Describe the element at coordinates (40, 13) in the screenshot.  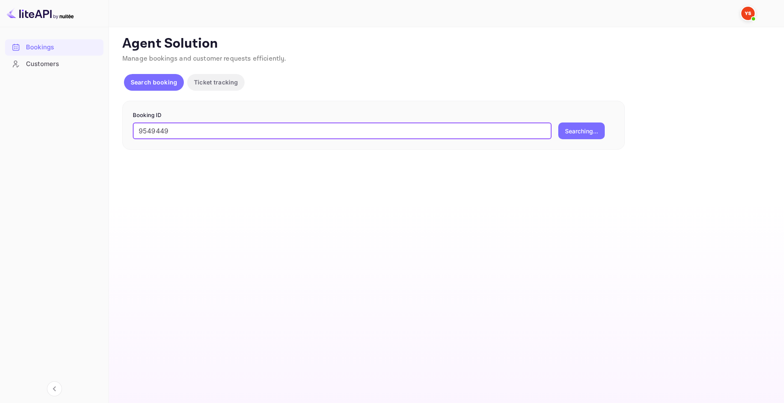
I see `img: LiteAPI logo` at that location.